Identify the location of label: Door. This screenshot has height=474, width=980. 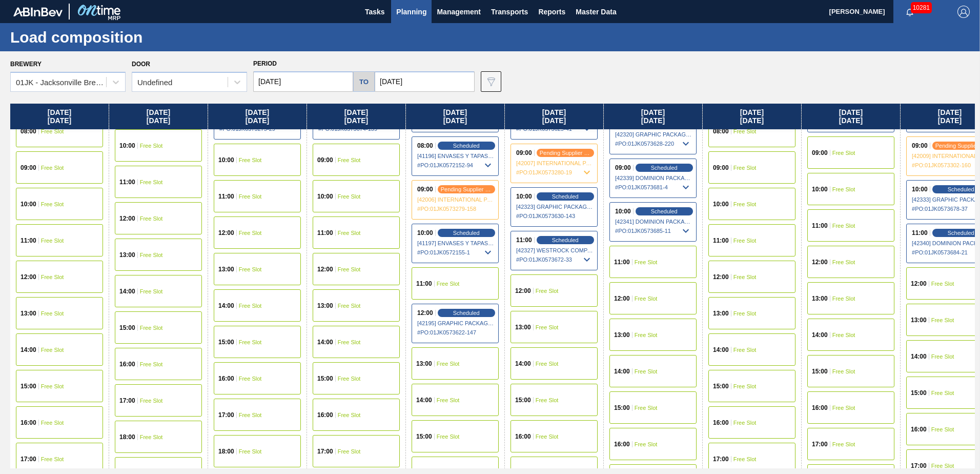
(141, 64).